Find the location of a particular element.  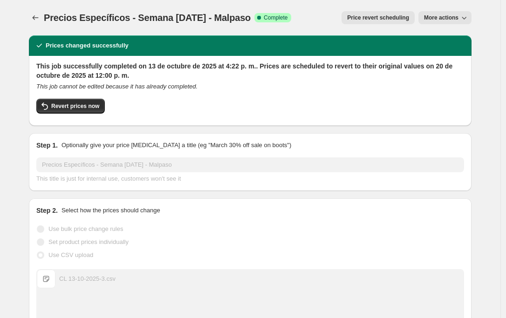

span: Use bulk price change rules is located at coordinates (86, 229).